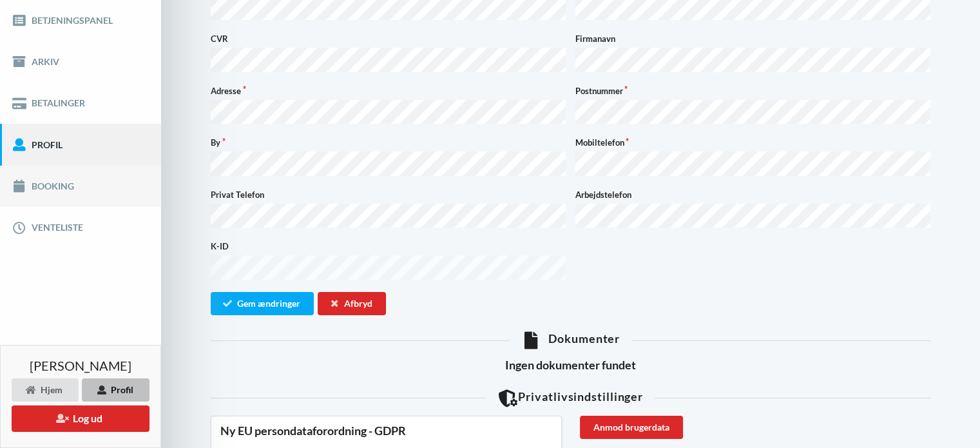 This screenshot has width=980, height=448. What do you see at coordinates (388, 142) in the screenshot?
I see `label: By` at bounding box center [388, 142].